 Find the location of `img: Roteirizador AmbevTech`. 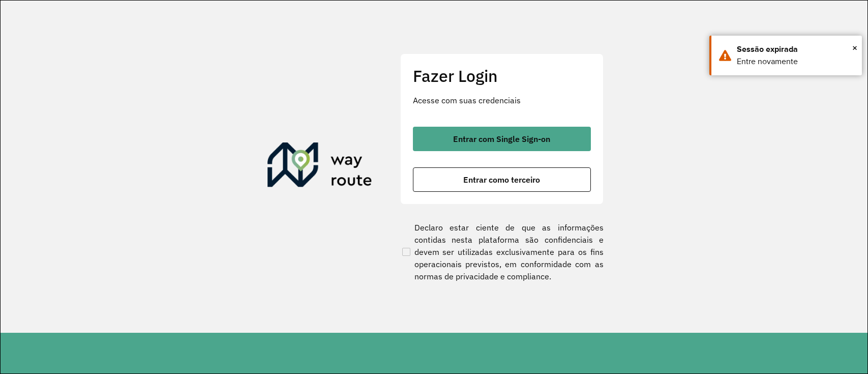

img: Roteirizador AmbevTech is located at coordinates (320, 167).